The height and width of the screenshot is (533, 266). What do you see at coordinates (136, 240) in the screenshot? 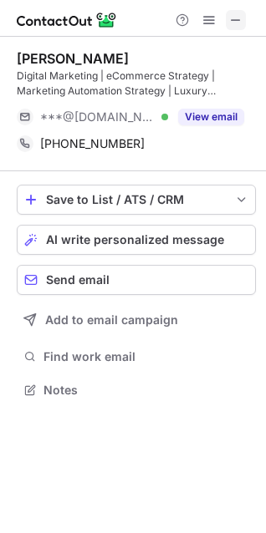
I see `button: AI write personalized message` at bounding box center [136, 240].